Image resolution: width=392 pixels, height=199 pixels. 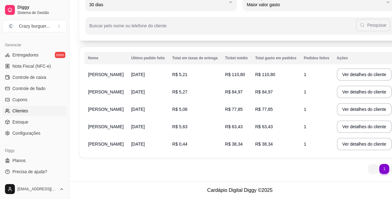 What do you see at coordinates (29, 88) in the screenshot?
I see `span: Controle de fiado` at bounding box center [29, 88].